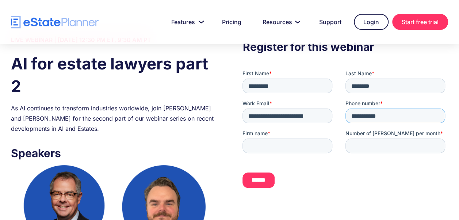 The height and width of the screenshot is (220, 459). I want to click on h3: Register for this webinar, so click(345, 47).